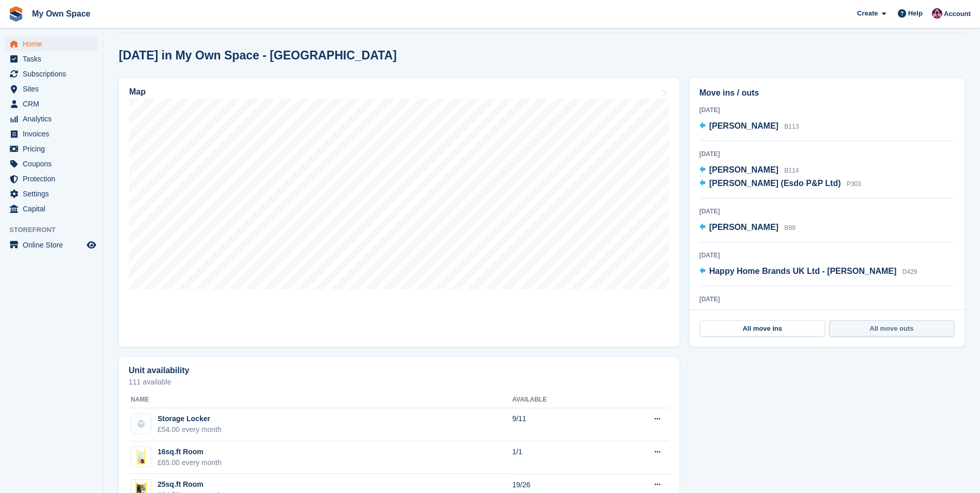 This screenshot has height=493, width=980. I want to click on span: Pricing, so click(54, 148).